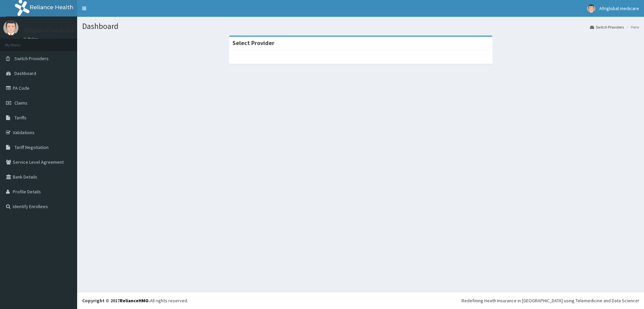  I want to click on h1: Dashboard, so click(361, 26).